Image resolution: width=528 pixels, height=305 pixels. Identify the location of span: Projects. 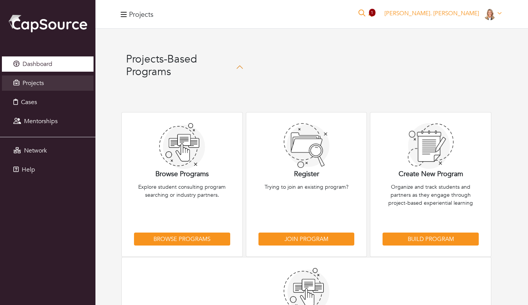
(33, 83).